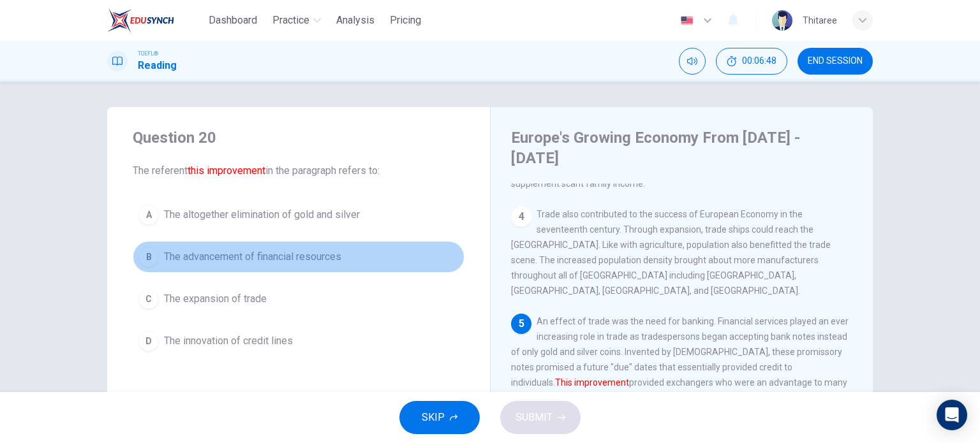 The height and width of the screenshot is (443, 980). Describe the element at coordinates (759, 61) in the screenshot. I see `span: 00:06:48` at that location.